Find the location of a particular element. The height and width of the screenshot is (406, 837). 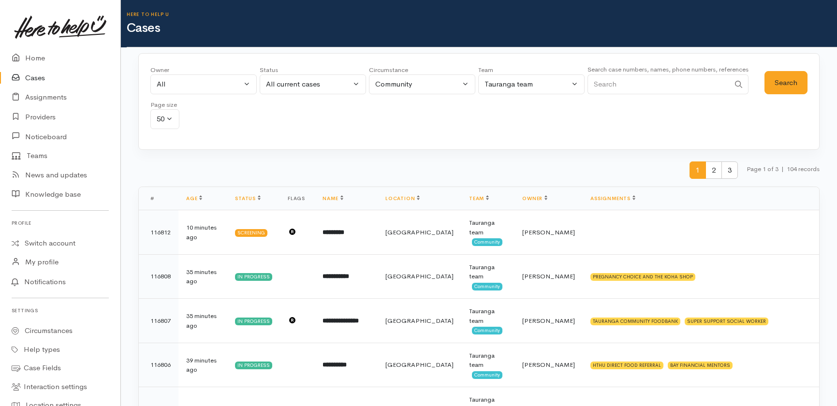

div: BAY FINANCIAL MENTORS is located at coordinates (700, 366).